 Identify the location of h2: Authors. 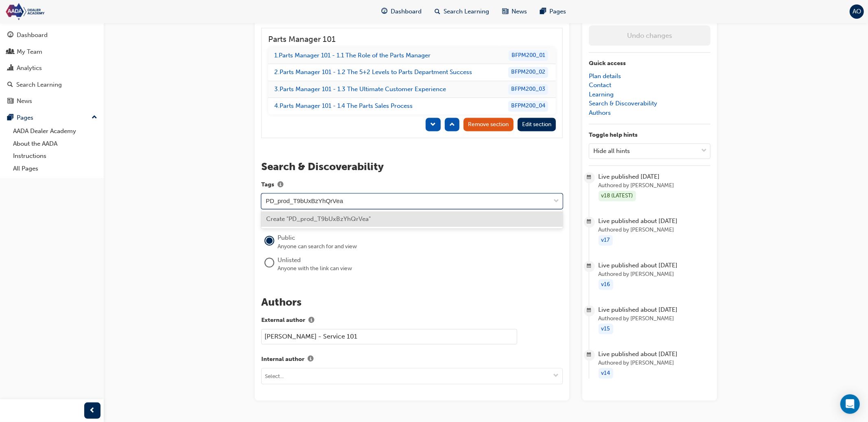
(412, 303).